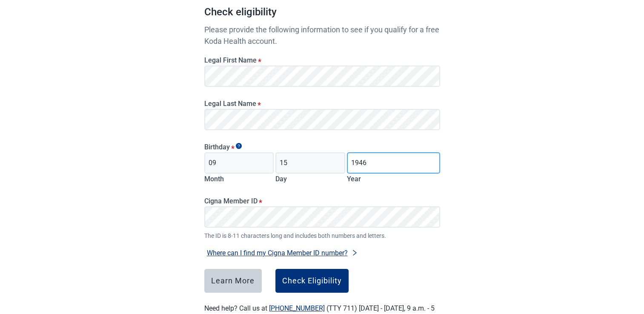 The image size is (644, 314). What do you see at coordinates (281, 179) in the screenshot?
I see `label: Day` at bounding box center [281, 179].